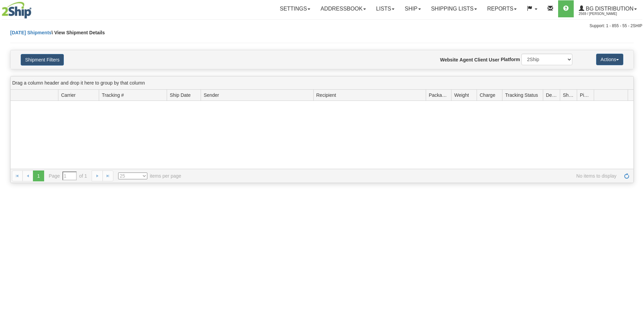  I want to click on a: Settings, so click(295, 9).